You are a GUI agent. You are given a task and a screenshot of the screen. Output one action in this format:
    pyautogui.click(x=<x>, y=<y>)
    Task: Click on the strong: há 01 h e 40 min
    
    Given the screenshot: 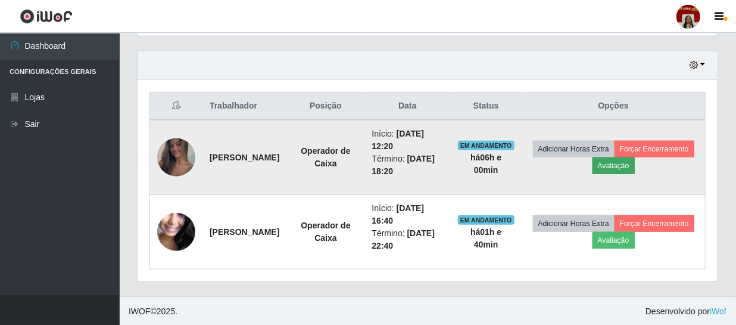 What is the action you would take?
    pyautogui.click(x=486, y=238)
    